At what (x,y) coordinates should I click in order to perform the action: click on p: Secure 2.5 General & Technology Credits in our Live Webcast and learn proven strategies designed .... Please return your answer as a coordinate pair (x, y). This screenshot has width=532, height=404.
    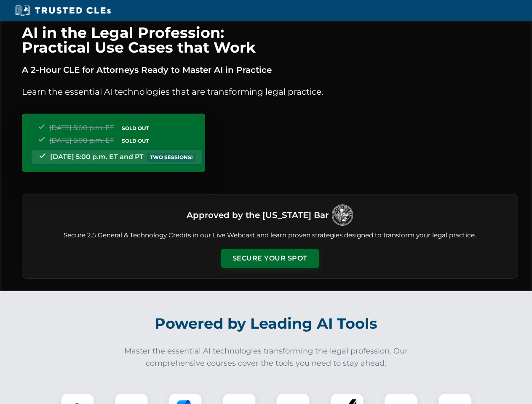
    Looking at the image, I should click on (270, 235).